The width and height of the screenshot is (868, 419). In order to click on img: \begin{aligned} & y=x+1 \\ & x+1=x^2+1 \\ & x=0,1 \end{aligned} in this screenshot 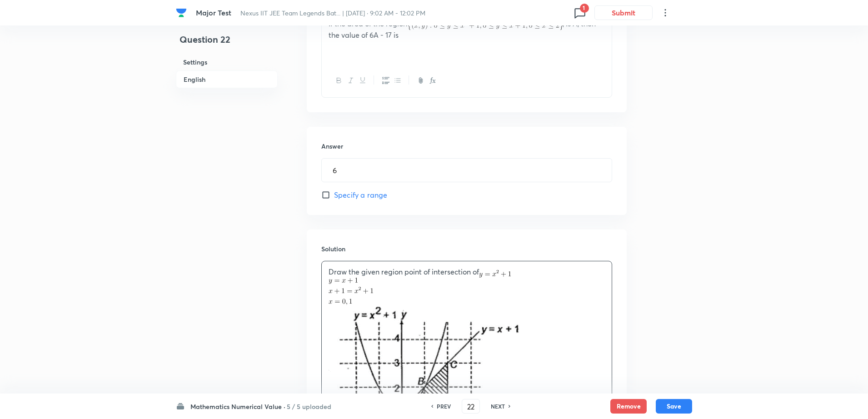, I will do `click(351, 292)`.